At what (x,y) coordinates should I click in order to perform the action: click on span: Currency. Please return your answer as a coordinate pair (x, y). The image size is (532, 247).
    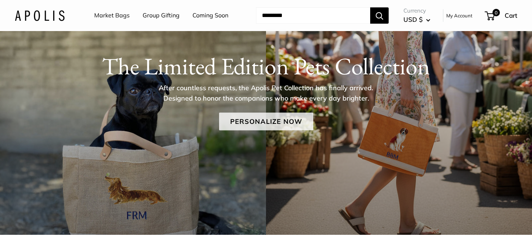
    Looking at the image, I should click on (416, 11).